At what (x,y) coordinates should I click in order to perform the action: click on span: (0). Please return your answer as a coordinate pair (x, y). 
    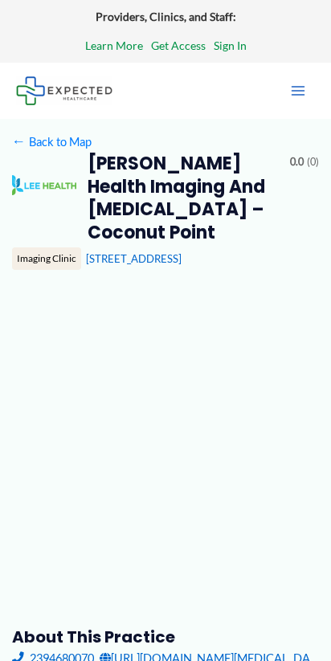
    Looking at the image, I should click on (312, 162).